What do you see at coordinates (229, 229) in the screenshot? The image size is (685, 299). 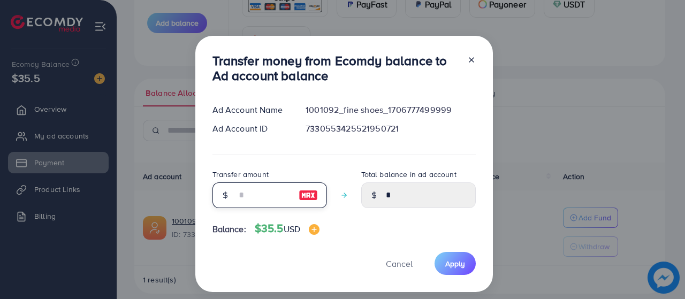 I see `span: Balance:` at bounding box center [229, 229].